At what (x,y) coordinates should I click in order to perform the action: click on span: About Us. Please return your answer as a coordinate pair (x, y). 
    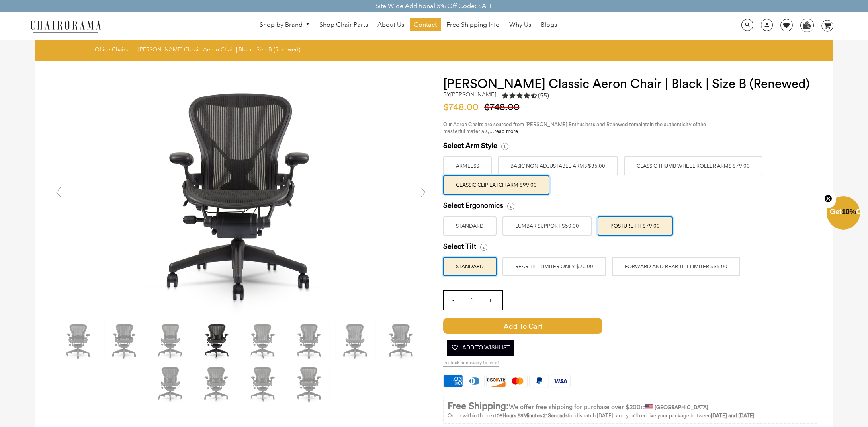
    Looking at the image, I should click on (391, 25).